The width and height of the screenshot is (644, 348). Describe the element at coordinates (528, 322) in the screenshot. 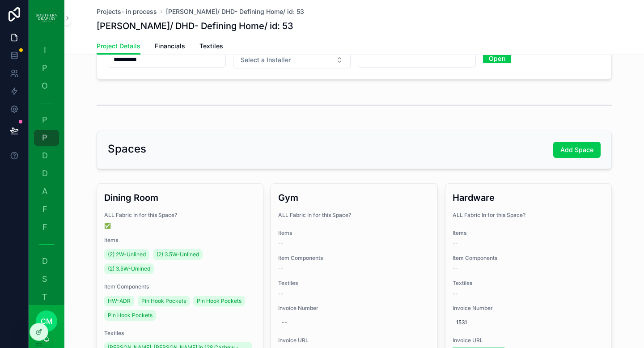

I see `span: 1531` at that location.